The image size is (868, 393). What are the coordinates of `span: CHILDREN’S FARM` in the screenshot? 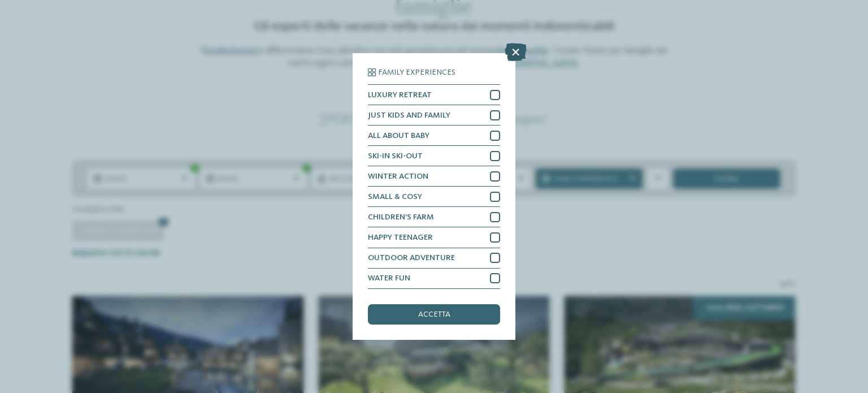 It's located at (401, 217).